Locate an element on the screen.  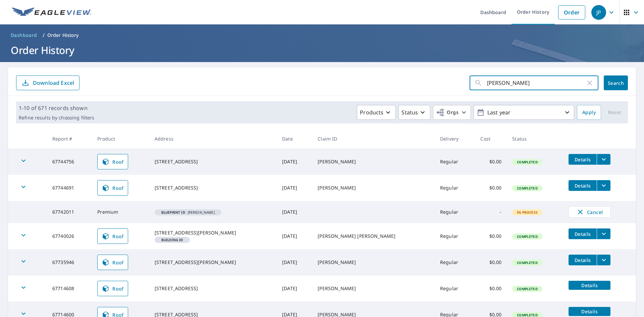
button: detailsBtn-67744691 is located at coordinates (583, 186).